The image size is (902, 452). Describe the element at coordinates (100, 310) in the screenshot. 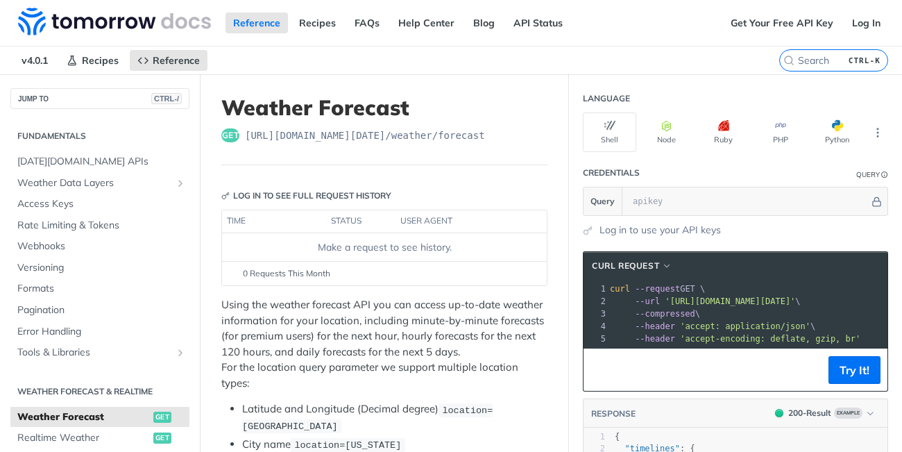

I see `a: Pagination` at that location.